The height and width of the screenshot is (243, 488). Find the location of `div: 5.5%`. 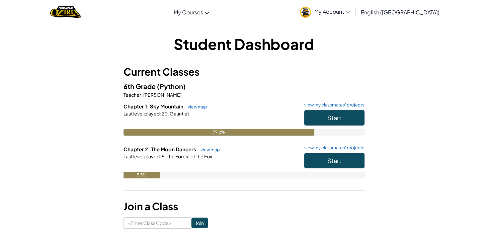

div: 5.5% is located at coordinates (141, 175).